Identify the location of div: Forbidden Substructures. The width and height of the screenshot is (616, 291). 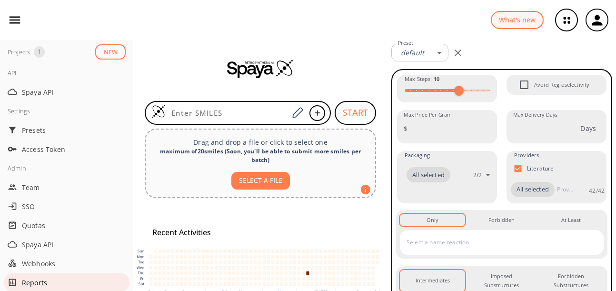
(570, 280).